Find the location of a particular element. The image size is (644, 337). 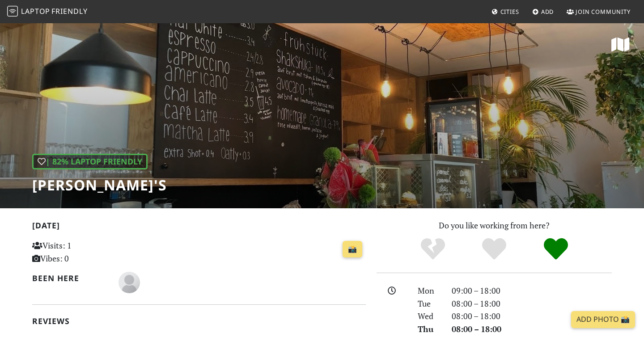

div: Wed is located at coordinates (429, 317).